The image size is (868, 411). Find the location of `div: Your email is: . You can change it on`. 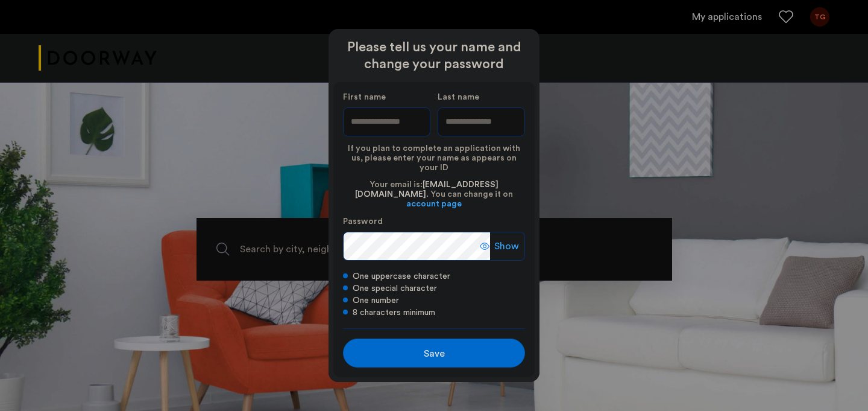

div: Your email is: . You can change it on is located at coordinates (434, 194).